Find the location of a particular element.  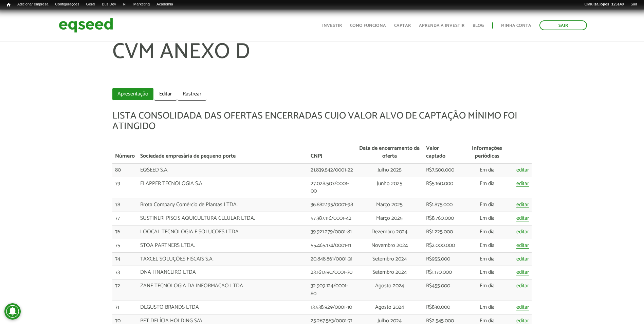

td: 76 is located at coordinates (125, 232).